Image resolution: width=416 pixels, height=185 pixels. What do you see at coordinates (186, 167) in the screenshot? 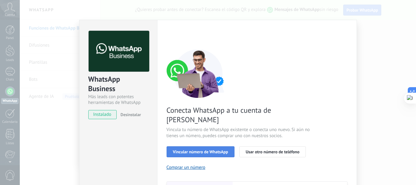
I see `button: Comprar un número` at bounding box center [186, 167].